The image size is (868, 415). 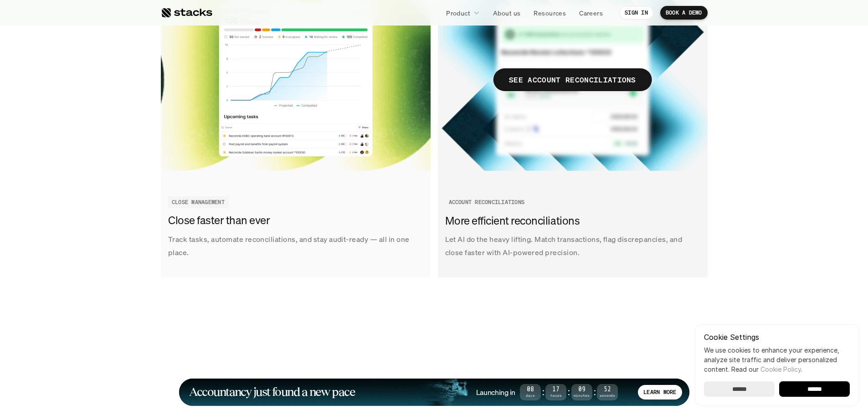 What do you see at coordinates (660, 392) in the screenshot?
I see `p: LEARN MORE` at bounding box center [660, 392].